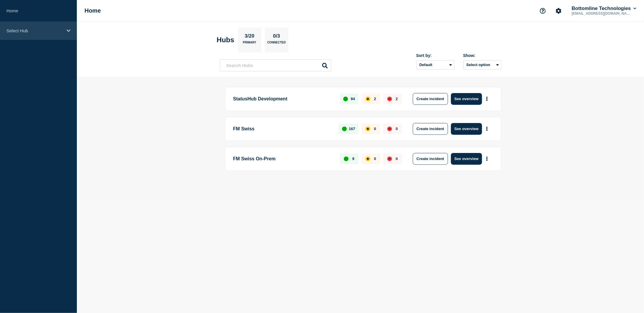 The image size is (644, 313). I want to click on p: 167, so click(352, 129).